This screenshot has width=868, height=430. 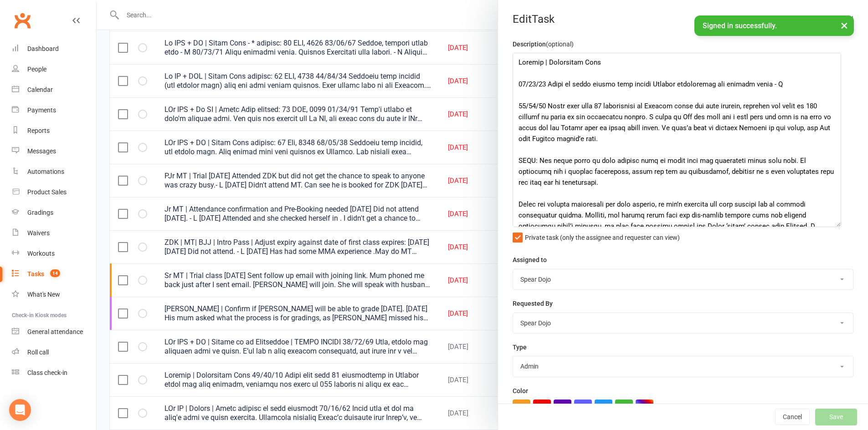 What do you see at coordinates (53, 130) in the screenshot?
I see `a: Reports` at bounding box center [53, 130].